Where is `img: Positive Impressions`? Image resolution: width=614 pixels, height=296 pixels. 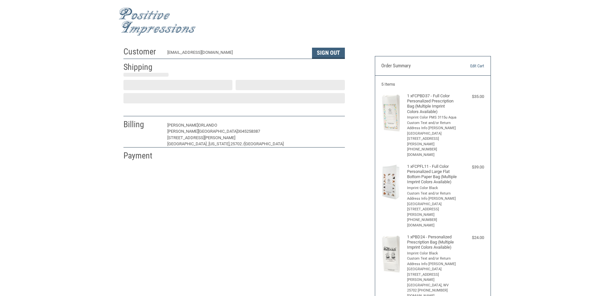
img: Positive Impressions is located at coordinates (157, 22).